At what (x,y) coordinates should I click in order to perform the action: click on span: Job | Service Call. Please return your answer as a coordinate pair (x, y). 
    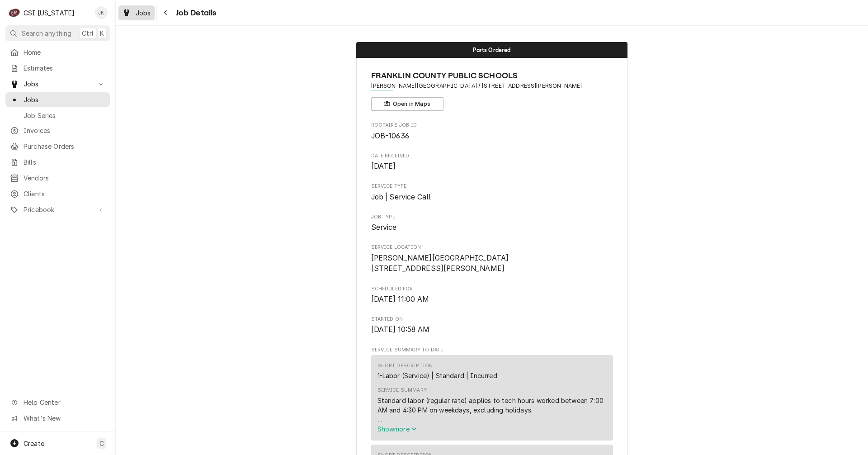
    Looking at the image, I should click on (401, 197).